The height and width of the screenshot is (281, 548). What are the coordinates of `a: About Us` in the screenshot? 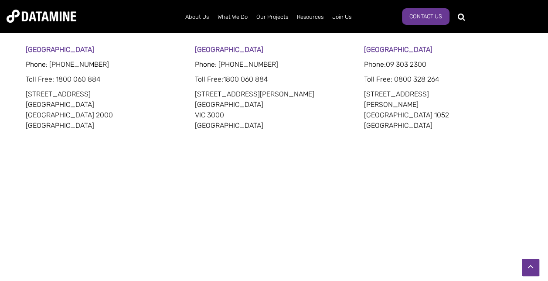 It's located at (197, 17).